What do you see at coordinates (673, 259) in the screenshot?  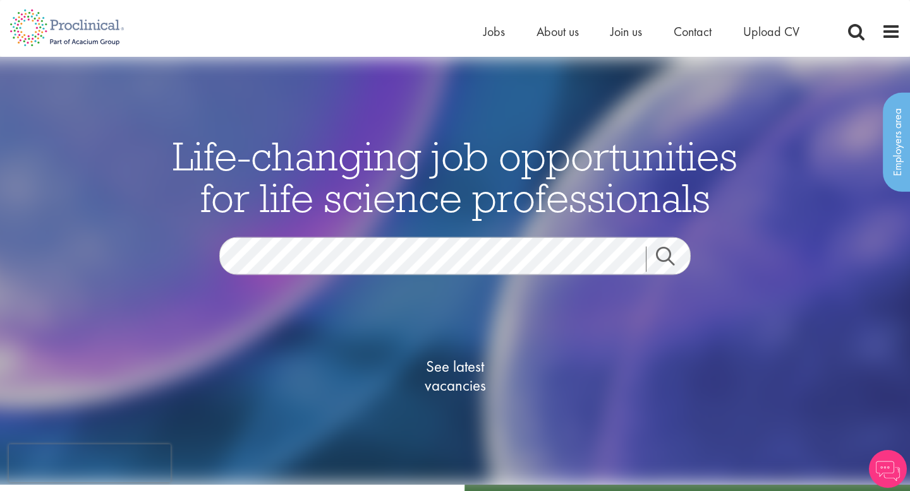 I see `a: Job search submit button` at bounding box center [673, 259].